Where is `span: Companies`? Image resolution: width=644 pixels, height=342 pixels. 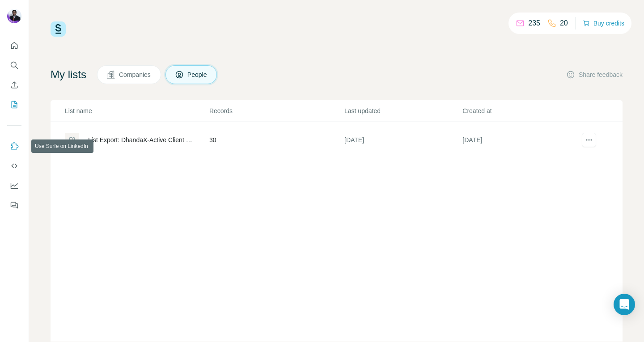 span: Companies is located at coordinates (135, 75).